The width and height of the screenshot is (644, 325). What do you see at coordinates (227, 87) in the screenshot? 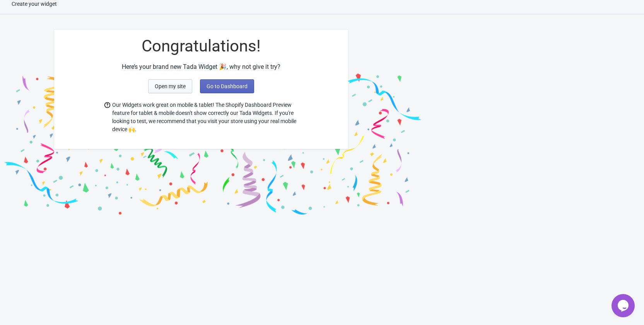
I see `span: Go to Dashboard` at bounding box center [227, 87].